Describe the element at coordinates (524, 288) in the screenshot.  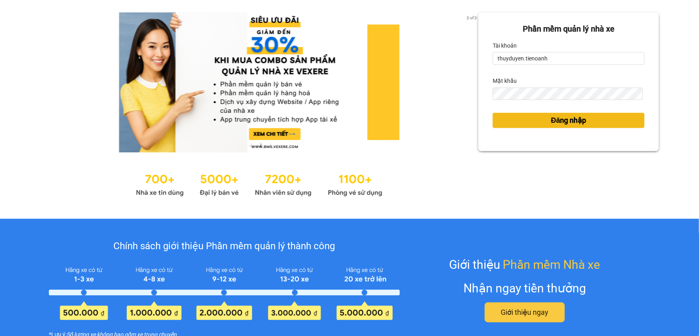
I see `div: Nhận ngay tiền thưởng` at that location.